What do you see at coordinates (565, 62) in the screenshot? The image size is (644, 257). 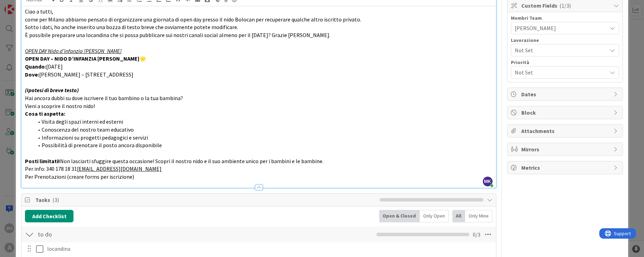 I see `div: Priorità` at bounding box center [565, 62].